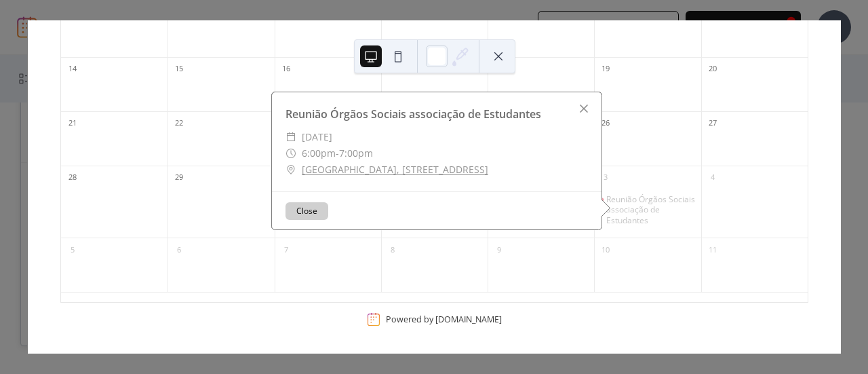  I want to click on div: 5, so click(72, 250).